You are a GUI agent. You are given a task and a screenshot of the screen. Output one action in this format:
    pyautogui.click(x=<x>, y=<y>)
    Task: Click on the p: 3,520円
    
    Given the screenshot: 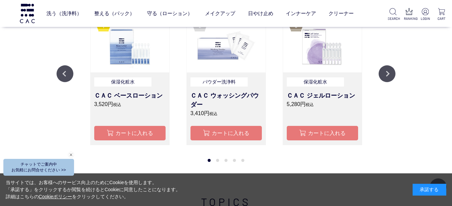 What is the action you would take?
    pyautogui.click(x=130, y=104)
    